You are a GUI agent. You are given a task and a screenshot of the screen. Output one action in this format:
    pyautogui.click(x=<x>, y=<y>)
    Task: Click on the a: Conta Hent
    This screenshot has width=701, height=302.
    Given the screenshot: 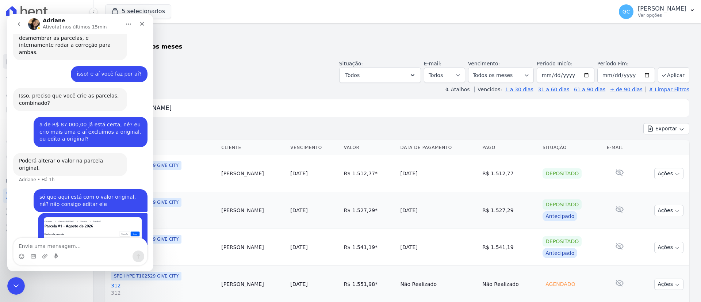 What is the action you would take?
    pyautogui.click(x=46, y=212)
    